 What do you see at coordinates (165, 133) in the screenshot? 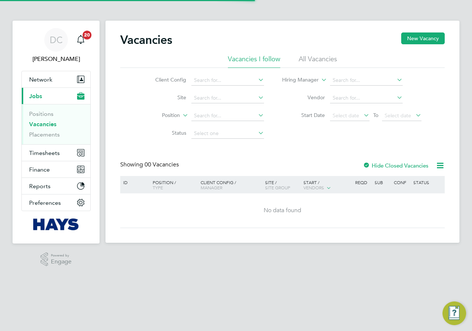
I see `label: Status` at bounding box center [165, 133].